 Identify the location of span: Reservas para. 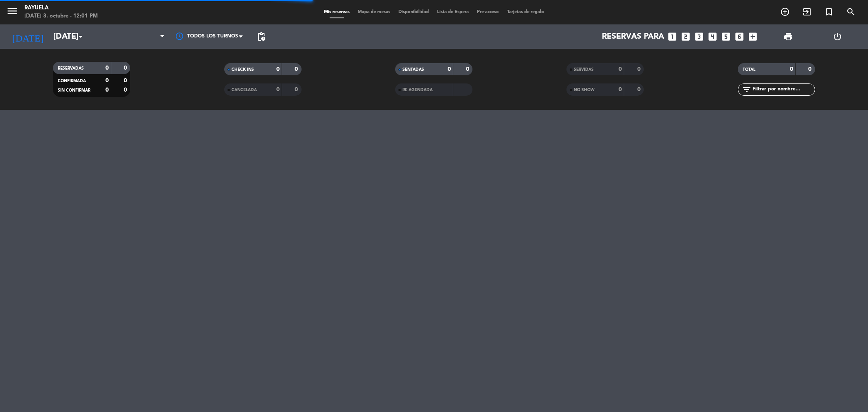
(633, 36).